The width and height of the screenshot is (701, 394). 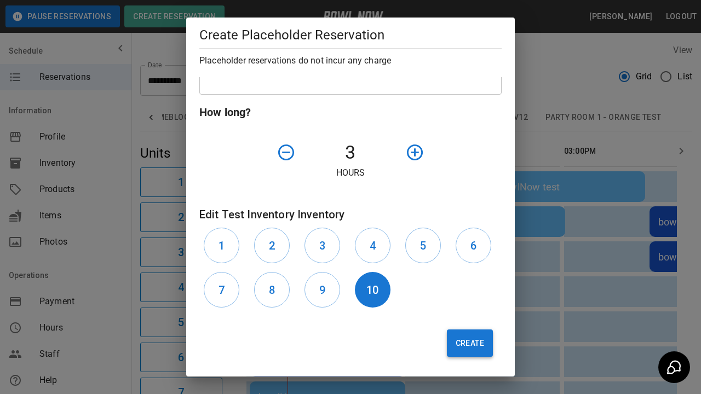 I want to click on h6: 8, so click(x=272, y=290).